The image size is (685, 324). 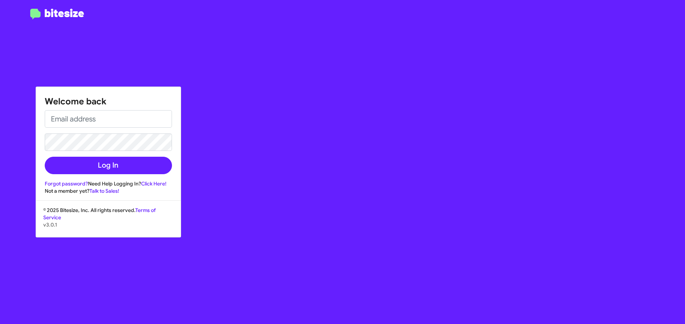 What do you see at coordinates (104, 191) in the screenshot?
I see `a: Talk to Sales!` at bounding box center [104, 191].